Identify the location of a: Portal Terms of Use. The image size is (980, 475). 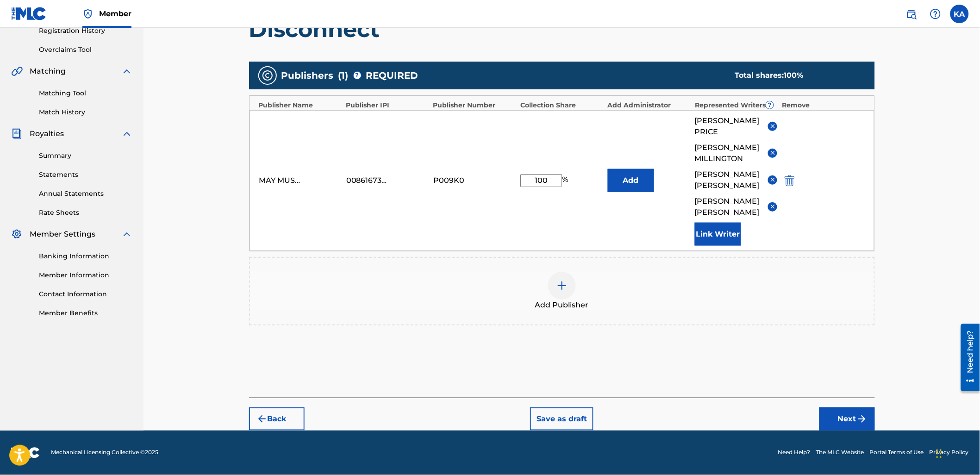
(897, 452).